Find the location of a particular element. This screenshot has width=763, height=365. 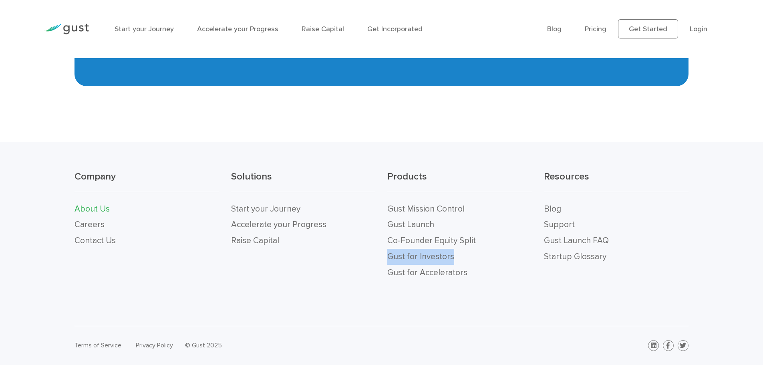

a: Privacy Policy is located at coordinates (154, 345).